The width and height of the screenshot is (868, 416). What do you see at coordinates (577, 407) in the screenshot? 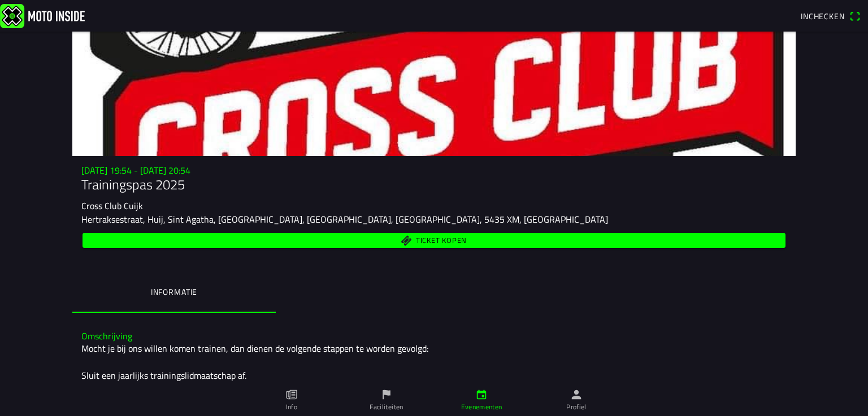
I see `ion-label: Profiel` at bounding box center [577, 407].